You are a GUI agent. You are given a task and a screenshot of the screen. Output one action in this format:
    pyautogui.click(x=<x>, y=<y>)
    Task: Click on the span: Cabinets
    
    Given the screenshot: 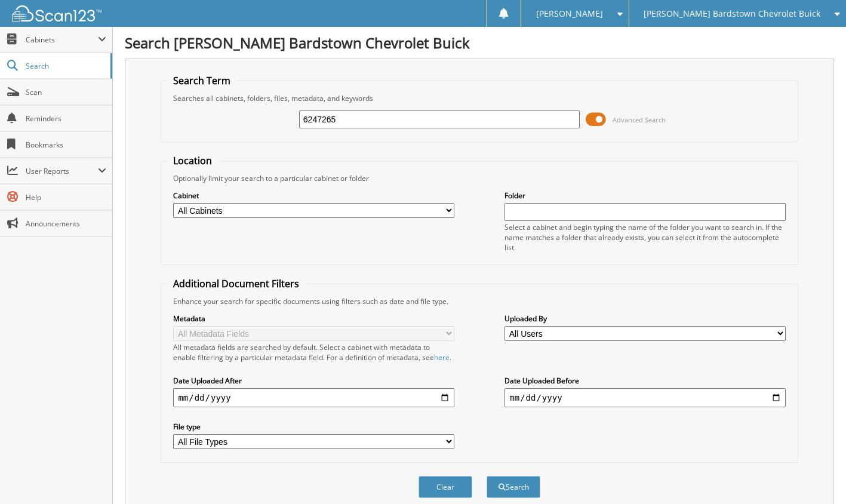 What is the action you would take?
    pyautogui.click(x=61, y=39)
    